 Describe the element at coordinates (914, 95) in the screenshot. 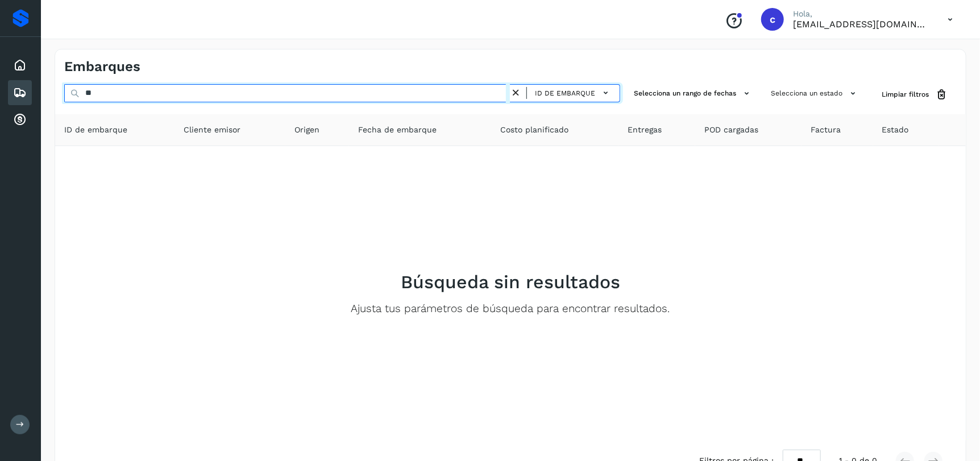

I see `button: Limpiar filtros` at that location.